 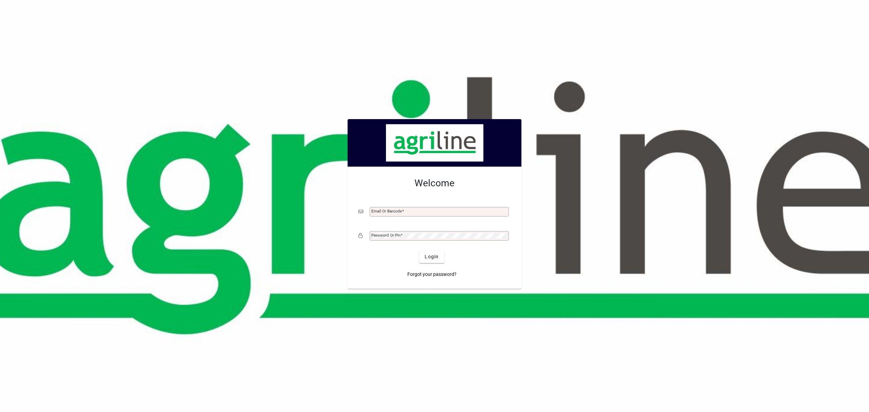 What do you see at coordinates (432, 275) in the screenshot?
I see `a: Forgot your password?` at bounding box center [432, 275].